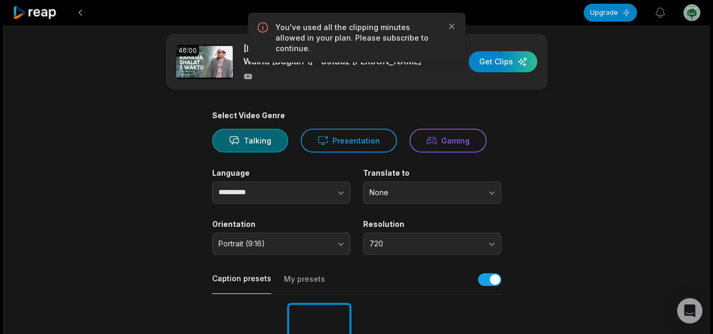 Image resolution: width=713 pixels, height=334 pixels. What do you see at coordinates (433, 224) in the screenshot?
I see `label: Resolution` at bounding box center [433, 224].